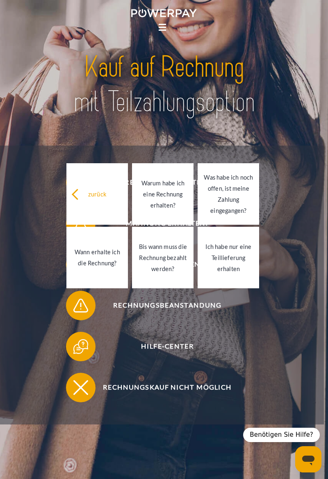 The height and width of the screenshot is (479, 328). Describe the element at coordinates (162, 306) in the screenshot. I see `a: Rechnungsbeanstandung` at that location.